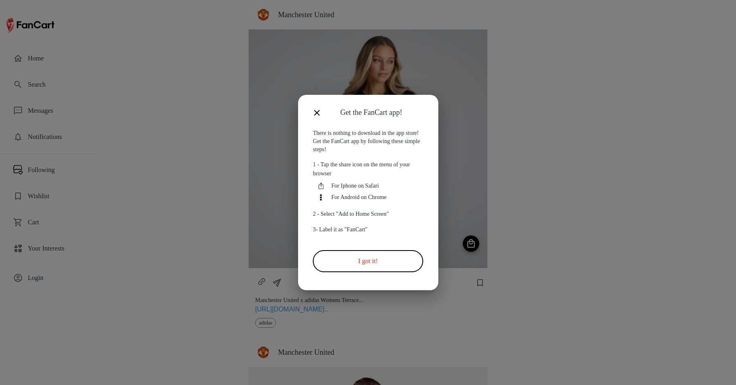  What do you see at coordinates (377, 186) in the screenshot?
I see `p: For Iphone on Safari` at bounding box center [377, 186].